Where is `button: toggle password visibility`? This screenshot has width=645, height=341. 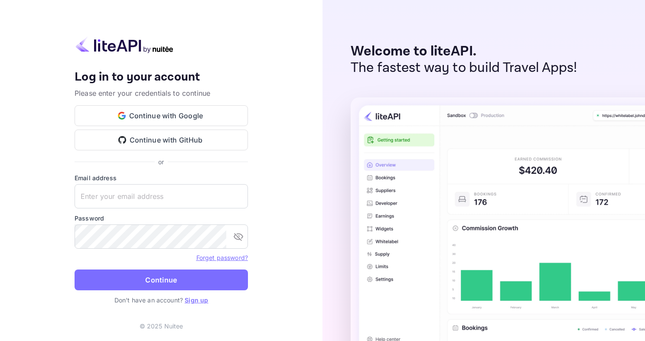
button: toggle password visibility is located at coordinates (238, 237).